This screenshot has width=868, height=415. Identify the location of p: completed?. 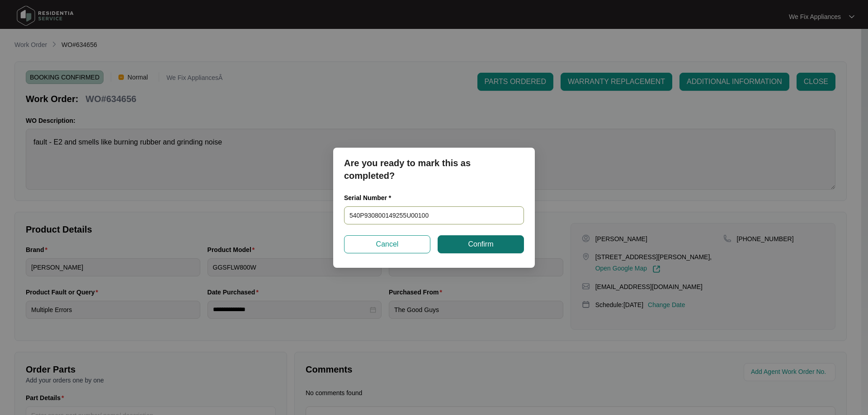
(434, 176).